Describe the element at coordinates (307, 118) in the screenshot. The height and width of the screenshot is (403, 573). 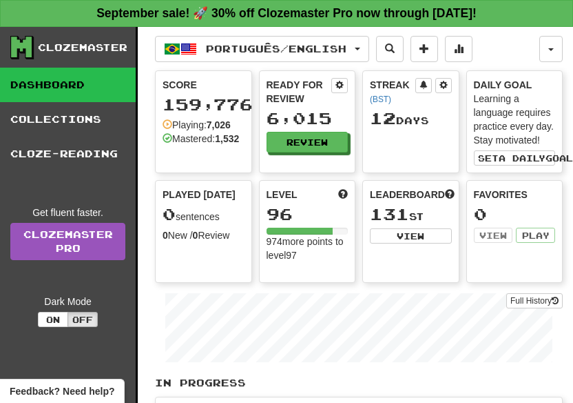
I see `div: 6,015` at that location.